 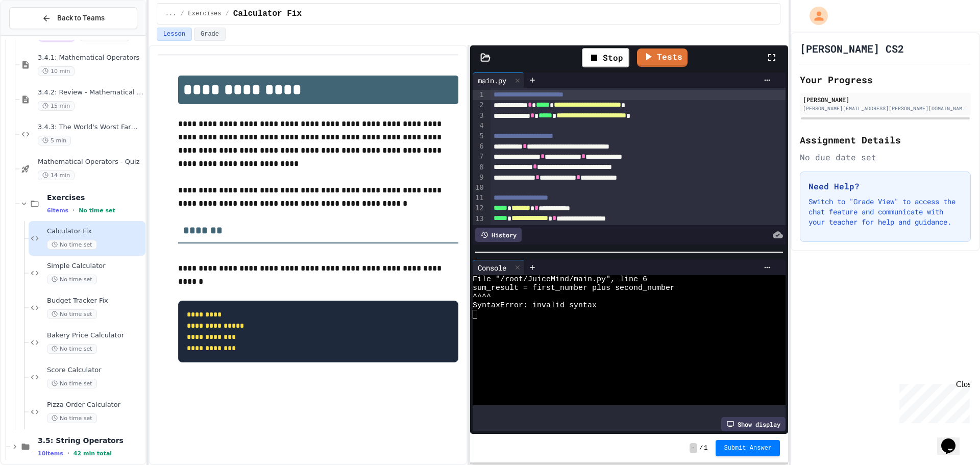 What do you see at coordinates (479, 167) in the screenshot?
I see `div: 8` at bounding box center [479, 167].